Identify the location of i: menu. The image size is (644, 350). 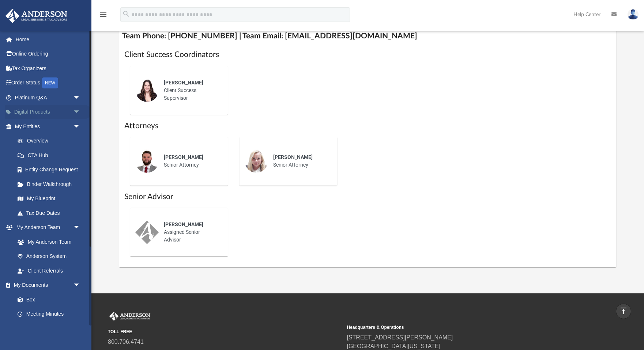
(103, 15).